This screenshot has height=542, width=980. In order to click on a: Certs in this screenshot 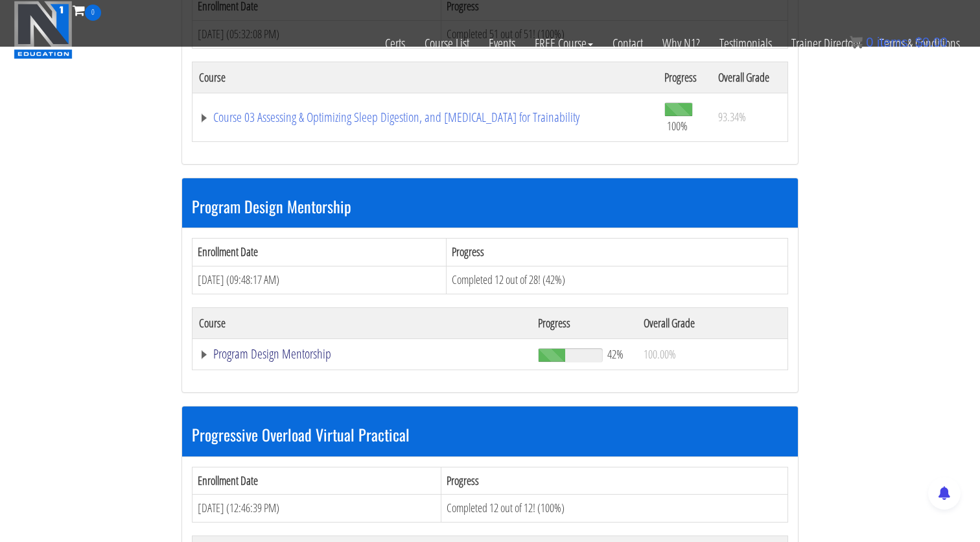, I will do `click(395, 44)`.